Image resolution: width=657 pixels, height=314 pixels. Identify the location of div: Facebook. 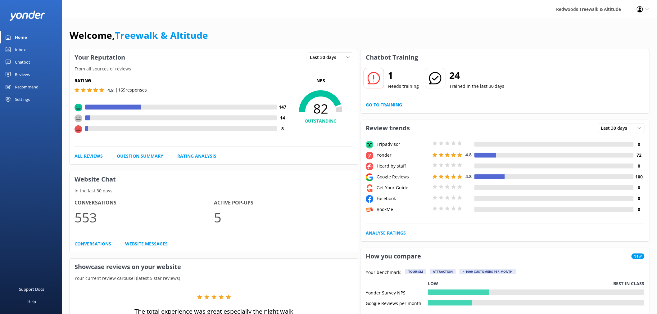
(403, 199).